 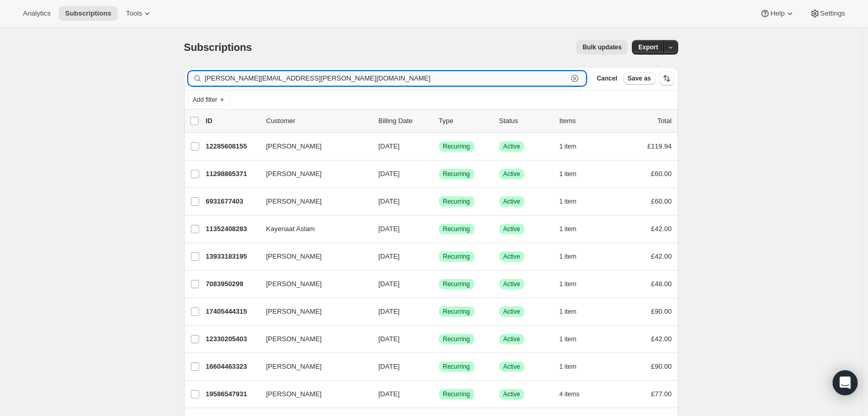 I want to click on span: Subscriptions, so click(x=218, y=47).